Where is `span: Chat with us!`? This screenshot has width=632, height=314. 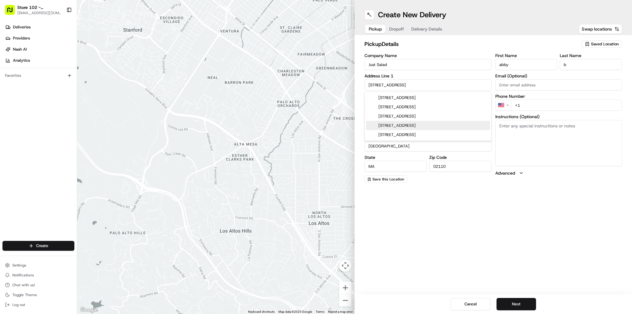
span: Chat with us! is located at coordinates (23, 285).